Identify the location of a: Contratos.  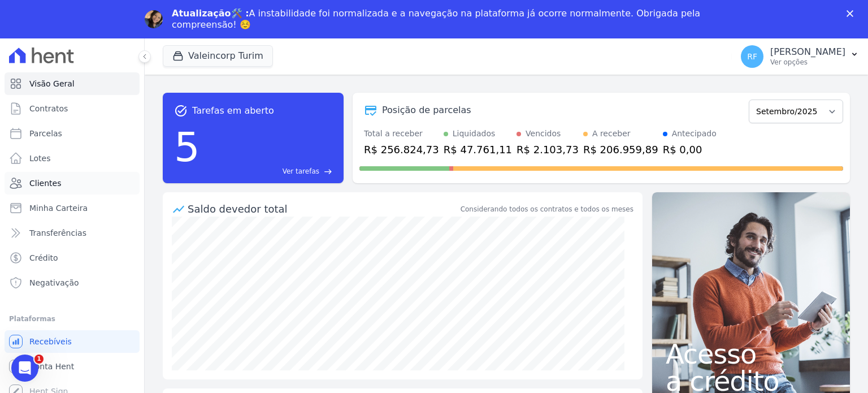
(72, 109).